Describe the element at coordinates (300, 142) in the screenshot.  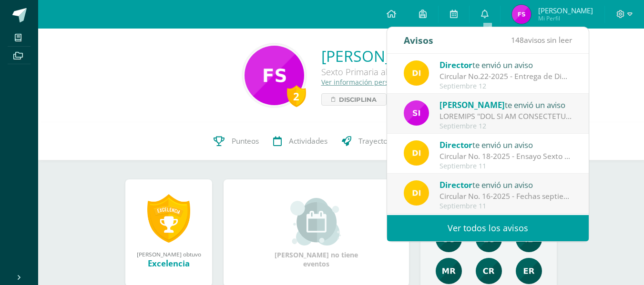
I see `a: Actividades` at that location.